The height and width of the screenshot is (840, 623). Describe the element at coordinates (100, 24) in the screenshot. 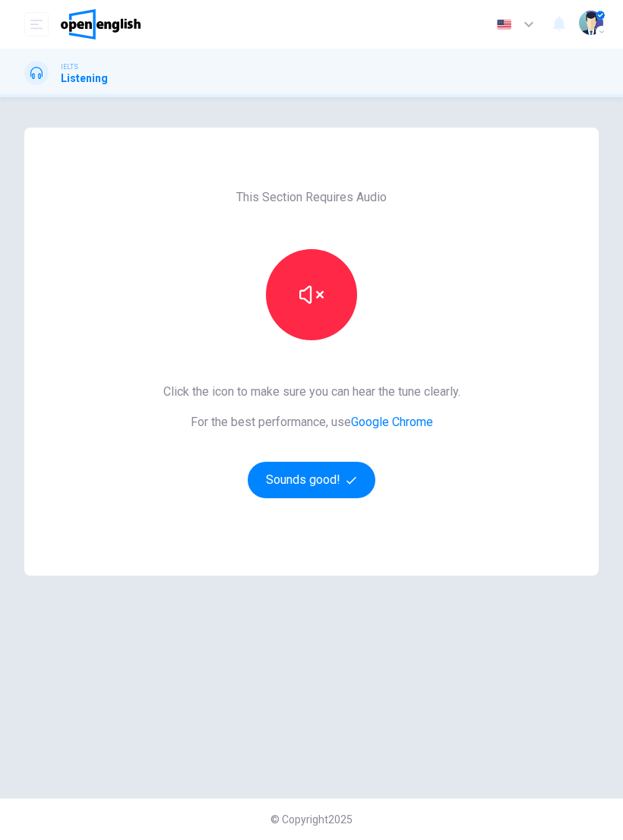

I see `a: OpenEnglish logo` at that location.